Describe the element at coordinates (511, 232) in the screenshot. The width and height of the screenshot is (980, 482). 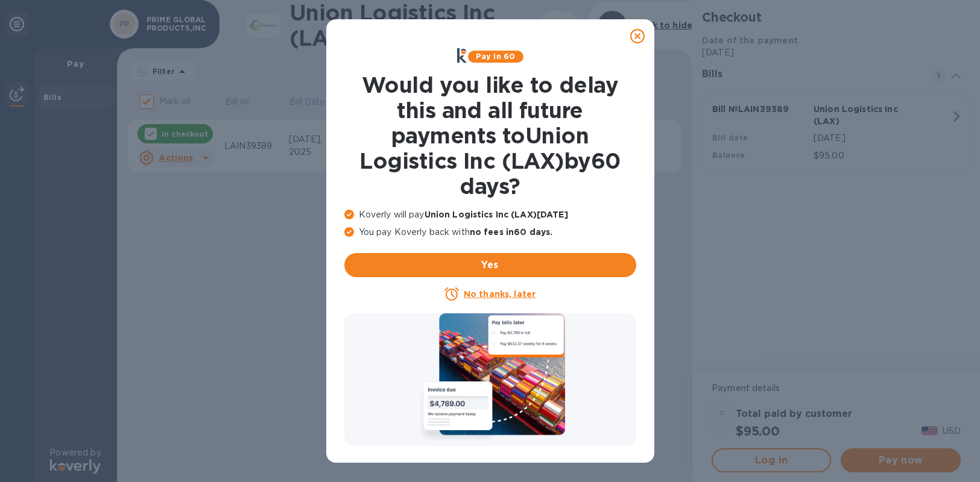
I see `b: no fees in 60 days .` at that location.